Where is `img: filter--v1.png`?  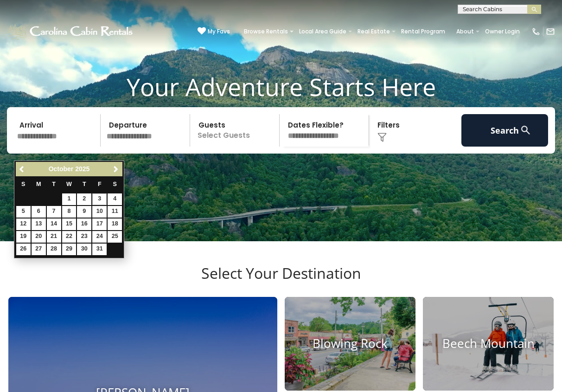
img: filter--v1.png is located at coordinates (382, 137).